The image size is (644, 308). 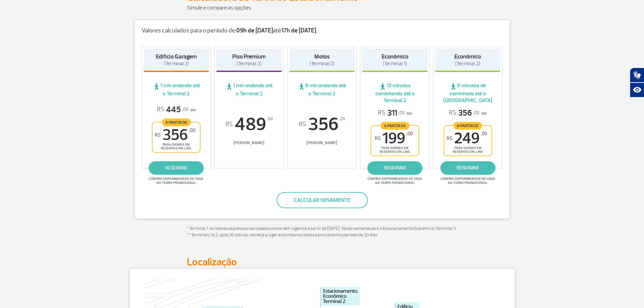 I want to click on p: Simule e compare as opções., so click(x=322, y=8).